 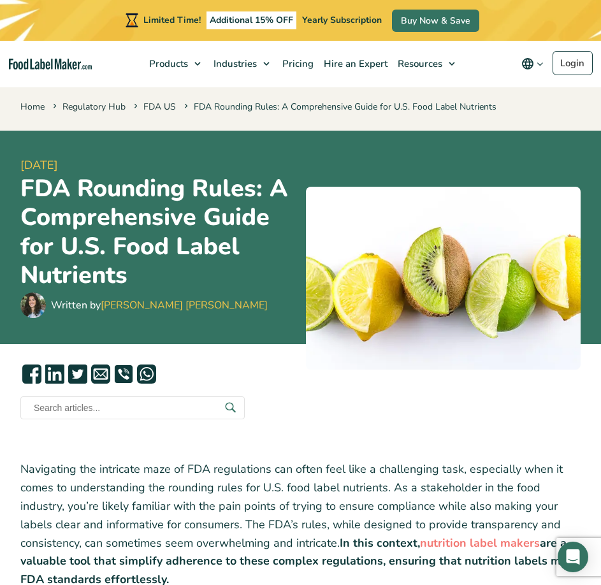 What do you see at coordinates (234, 64) in the screenshot?
I see `span: Industries` at bounding box center [234, 64].